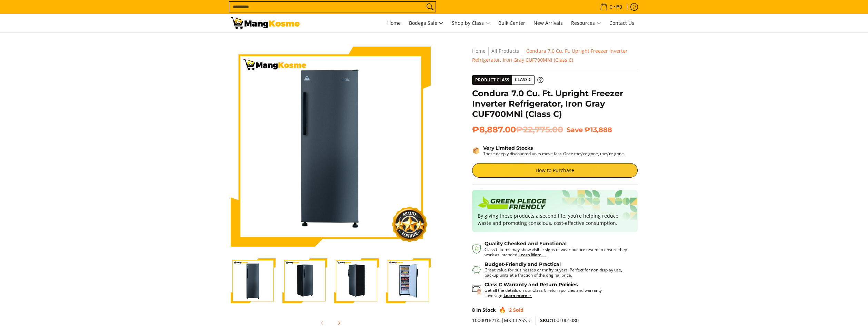 This screenshot has width=868, height=328. Describe the element at coordinates (512, 204) in the screenshot. I see `img: Badge sustainability green pledge friendly` at that location.